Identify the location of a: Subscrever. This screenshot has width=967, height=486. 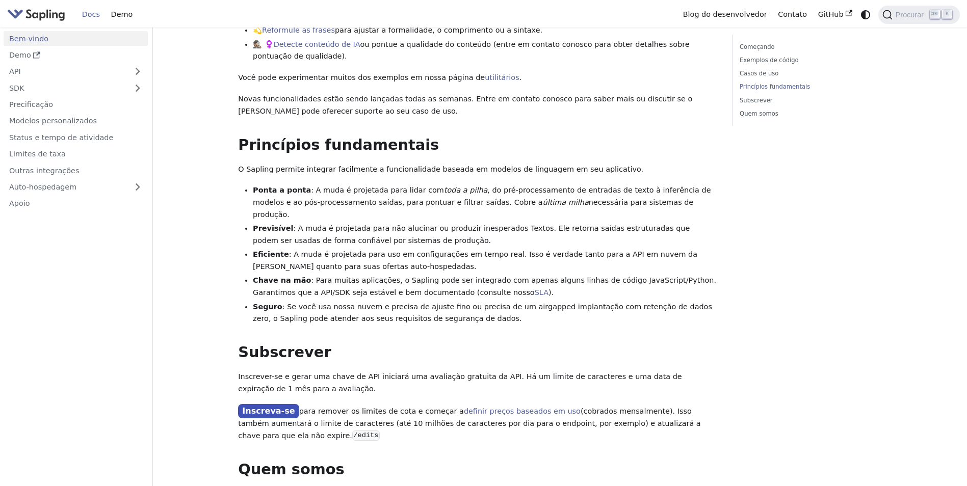
(808, 100).